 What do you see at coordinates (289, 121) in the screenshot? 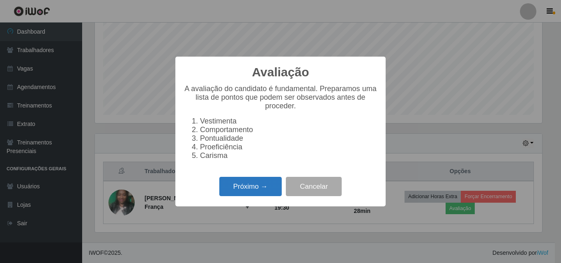
I see `li: Vestimenta` at bounding box center [289, 121].